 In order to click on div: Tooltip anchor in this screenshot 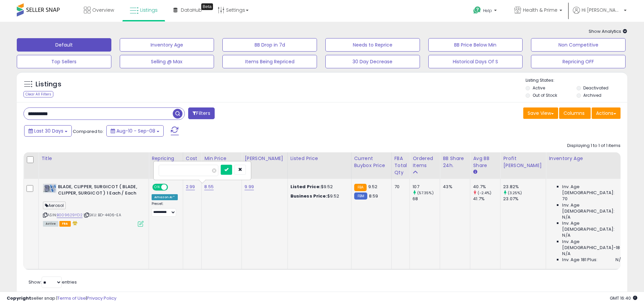, I will do `click(207, 7)`.